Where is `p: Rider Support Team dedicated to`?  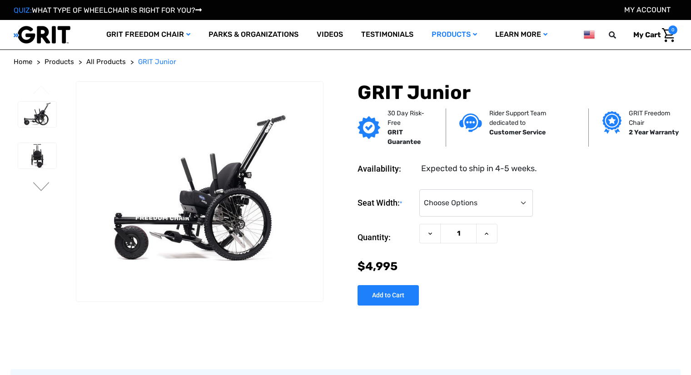
p: Rider Support Team dedicated to is located at coordinates (532, 118).